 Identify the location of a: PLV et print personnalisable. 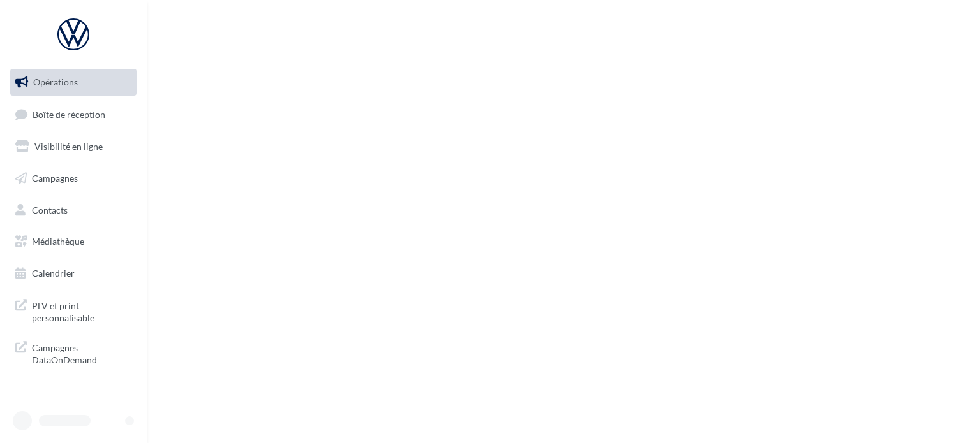
(74, 310).